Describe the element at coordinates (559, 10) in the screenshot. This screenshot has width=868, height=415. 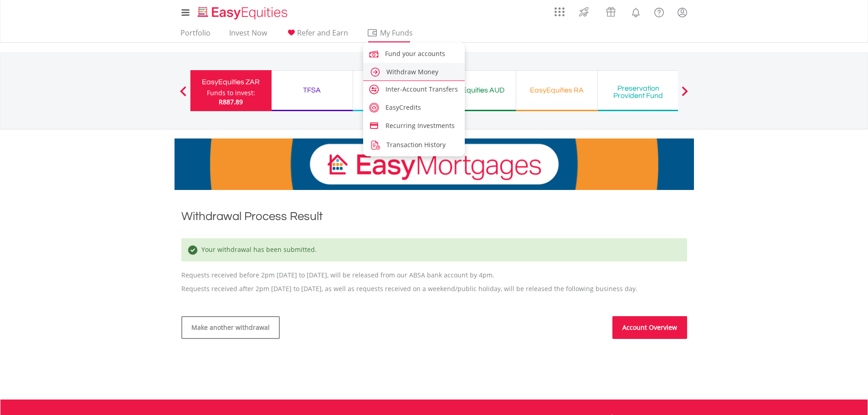
I see `a: AppsGrid` at that location.